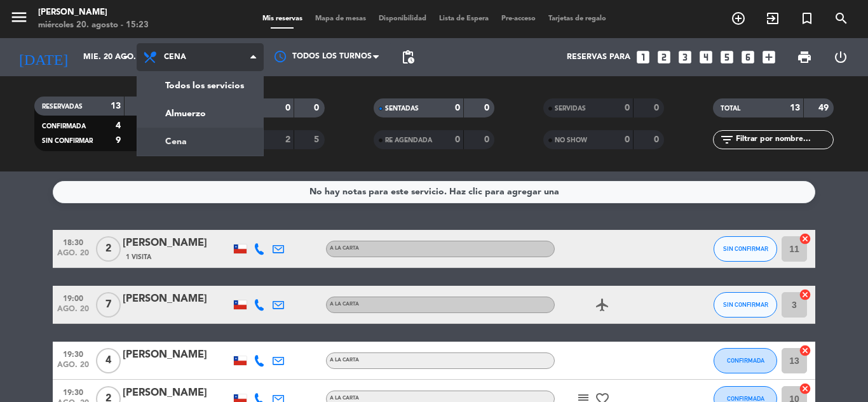  I want to click on span: RESERVADAS, so click(62, 107).